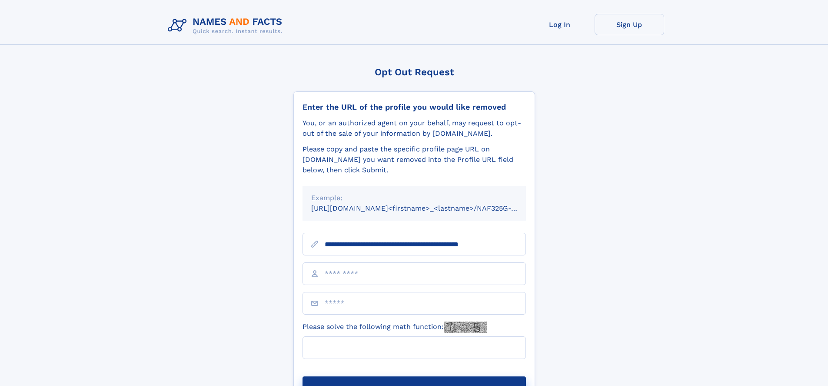  I want to click on a: Sign Up, so click(630, 24).